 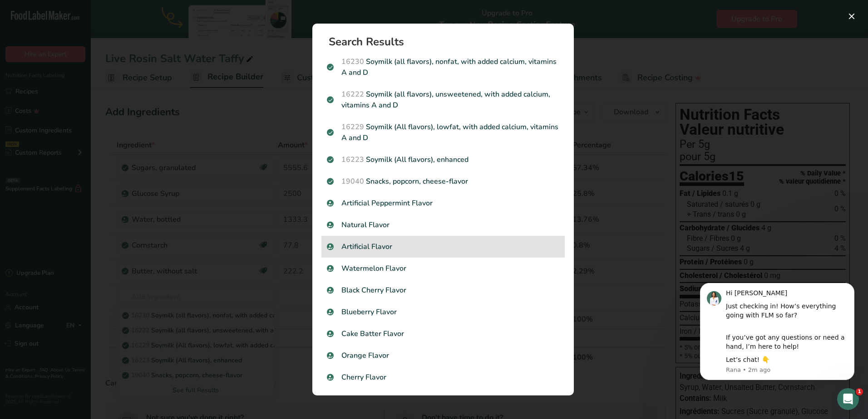 What do you see at coordinates (443, 67) in the screenshot?
I see `p: Soymilk (all flavors), nonfat, with added calcium, vitamins A and D` at bounding box center [443, 67].